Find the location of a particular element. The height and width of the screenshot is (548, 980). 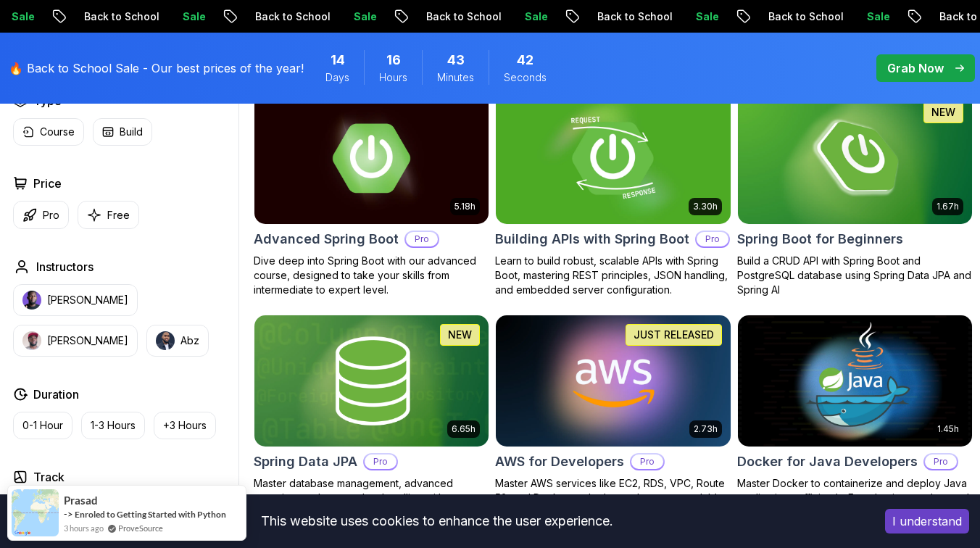

span: 16 Hours is located at coordinates (394, 60).